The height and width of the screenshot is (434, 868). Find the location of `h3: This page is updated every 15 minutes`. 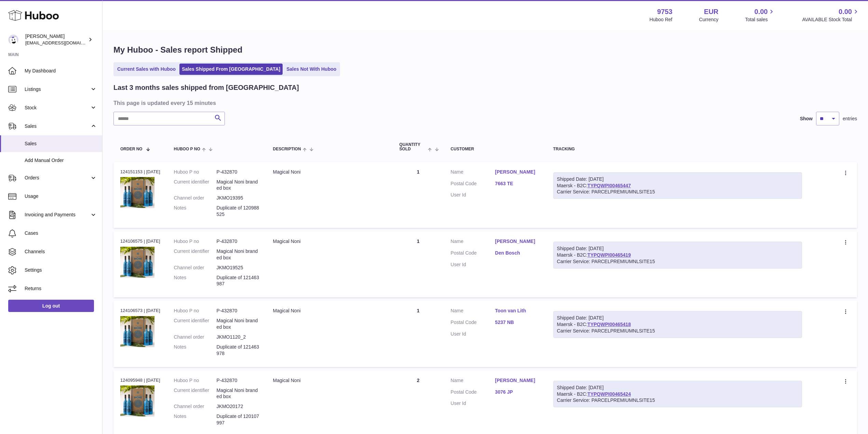

h3: This page is updated every 15 minutes is located at coordinates (484, 103).